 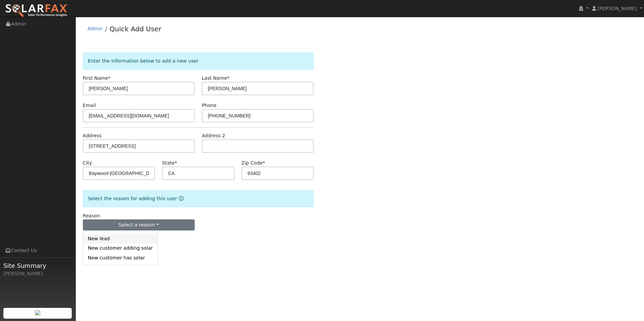 What do you see at coordinates (97, 78) in the screenshot?
I see `label: First Name` at bounding box center [97, 78].